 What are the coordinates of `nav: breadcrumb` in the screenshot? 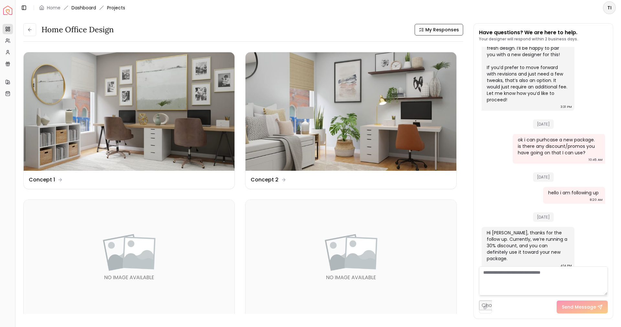 It's located at (82, 8).